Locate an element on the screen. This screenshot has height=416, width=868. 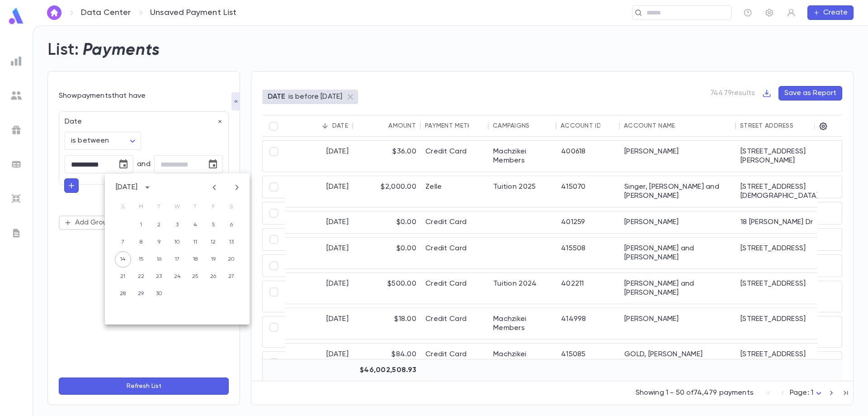
a: Data Center is located at coordinates (106, 13).